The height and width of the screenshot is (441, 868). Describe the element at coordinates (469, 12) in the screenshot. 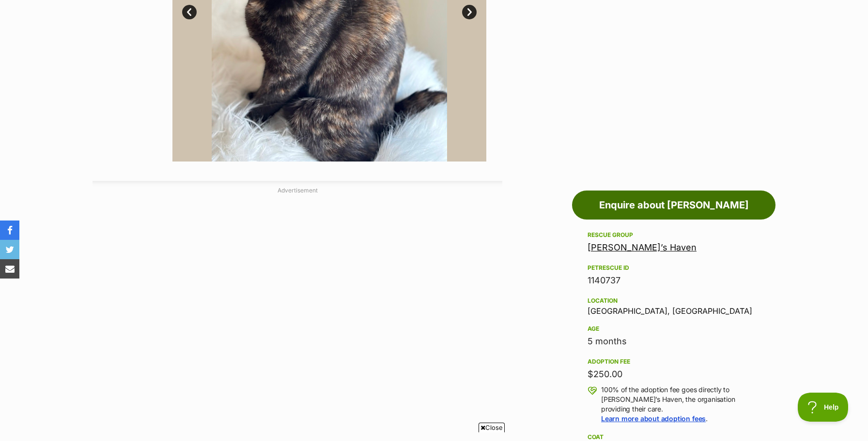

I see `a: Next` at that location.